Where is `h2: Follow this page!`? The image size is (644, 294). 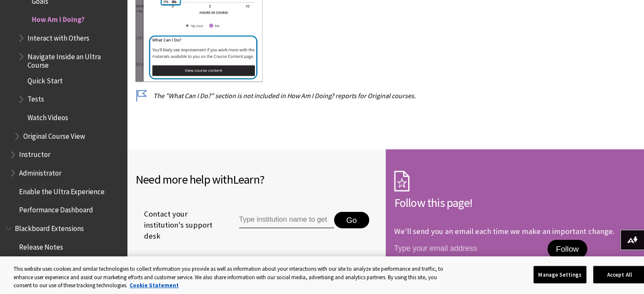
h2: Follow this page! is located at coordinates (515, 203).